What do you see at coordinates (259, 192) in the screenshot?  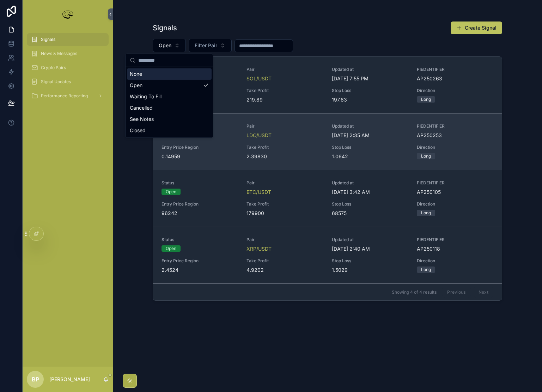 I see `span: BTC/USDT` at bounding box center [259, 192].